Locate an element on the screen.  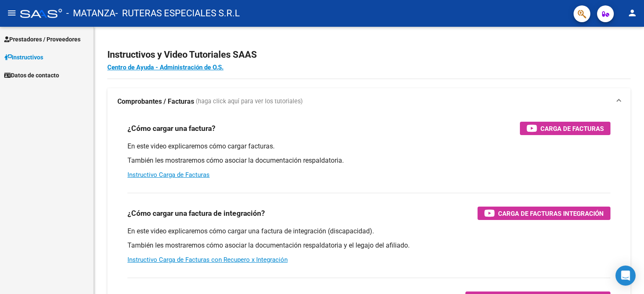
button: Carga de Facturas is located at coordinates (565, 129).